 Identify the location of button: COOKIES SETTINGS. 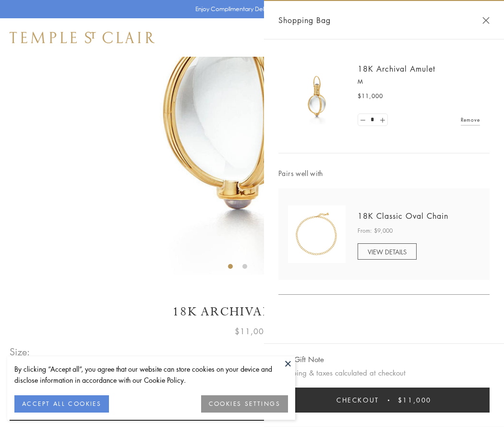
(245, 404).